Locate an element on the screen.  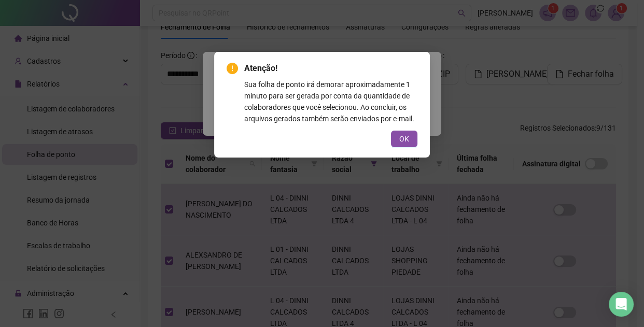
span: exclamation-circle is located at coordinates (232, 69).